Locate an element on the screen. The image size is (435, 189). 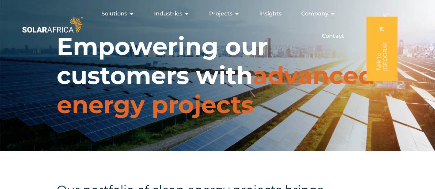
span: Company is located at coordinates (314, 14).